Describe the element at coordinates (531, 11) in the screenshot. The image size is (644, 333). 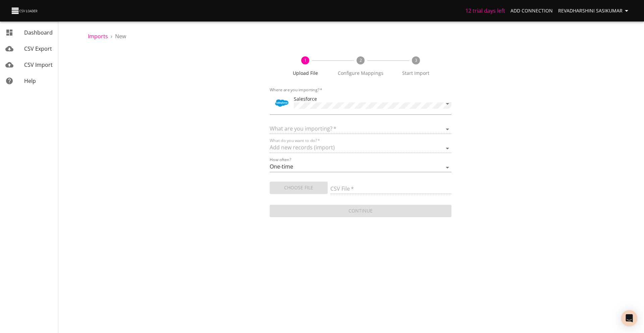
I see `a: Add Connection` at that location.